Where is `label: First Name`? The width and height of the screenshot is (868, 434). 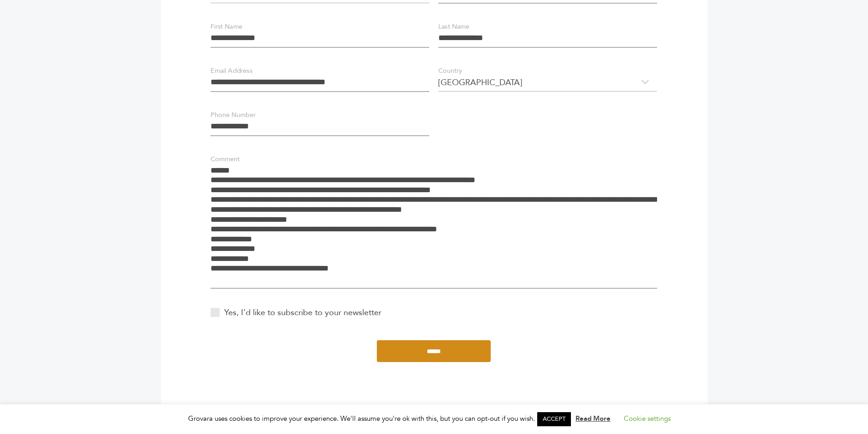 label: First Name is located at coordinates (227, 27).